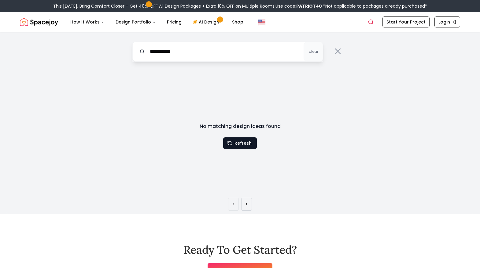  I want to click on img: Spacejoy Logo, so click(39, 22).